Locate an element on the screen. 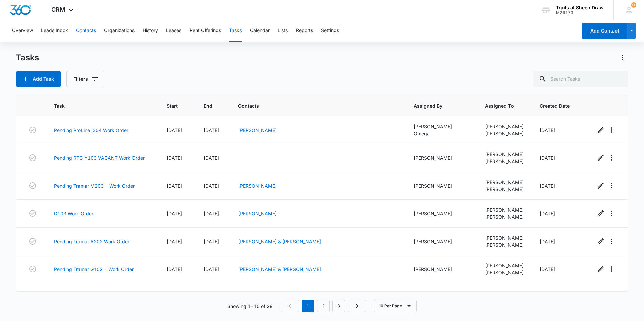 The width and height of the screenshot is (644, 321). nav: Pagination is located at coordinates (323, 306).